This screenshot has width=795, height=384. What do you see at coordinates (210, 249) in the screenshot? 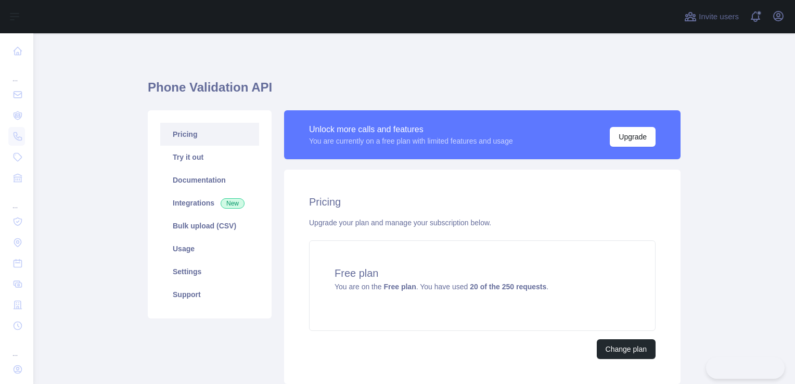
I see `a: Usage` at bounding box center [210, 249].